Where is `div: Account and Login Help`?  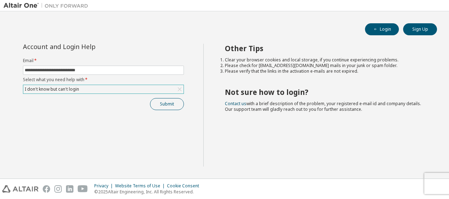 div: Account and Login Help is located at coordinates (87, 47).